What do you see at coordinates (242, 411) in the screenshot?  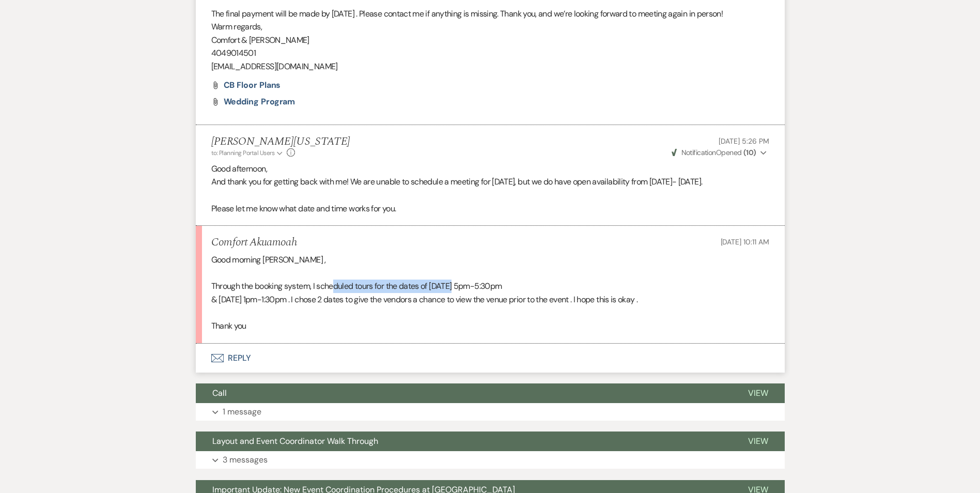 I see `p: 1 message` at bounding box center [242, 411].